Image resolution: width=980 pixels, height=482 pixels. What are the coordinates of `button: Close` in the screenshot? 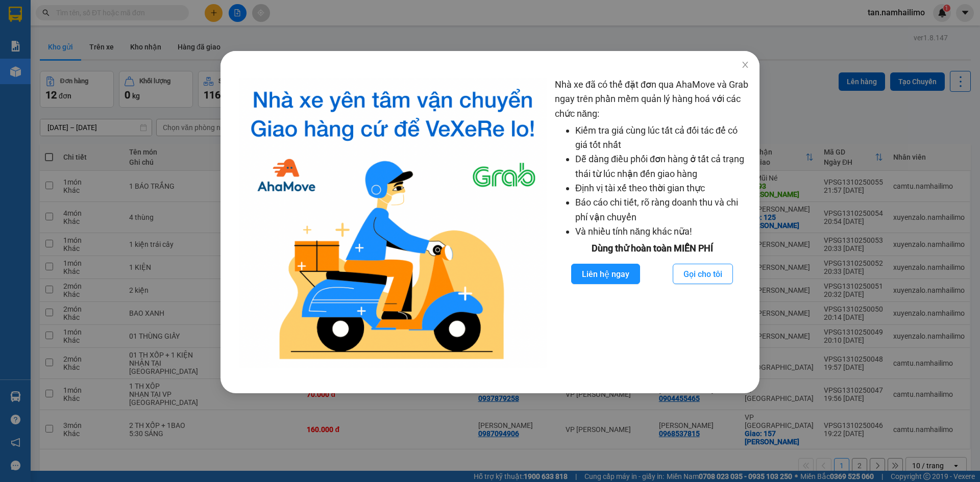 It's located at (745, 65).